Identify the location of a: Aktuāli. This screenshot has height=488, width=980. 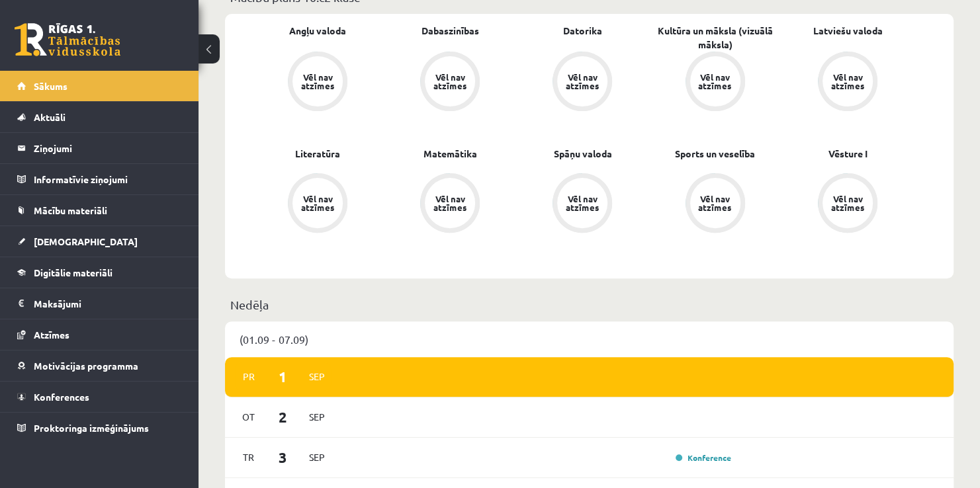
(99, 117).